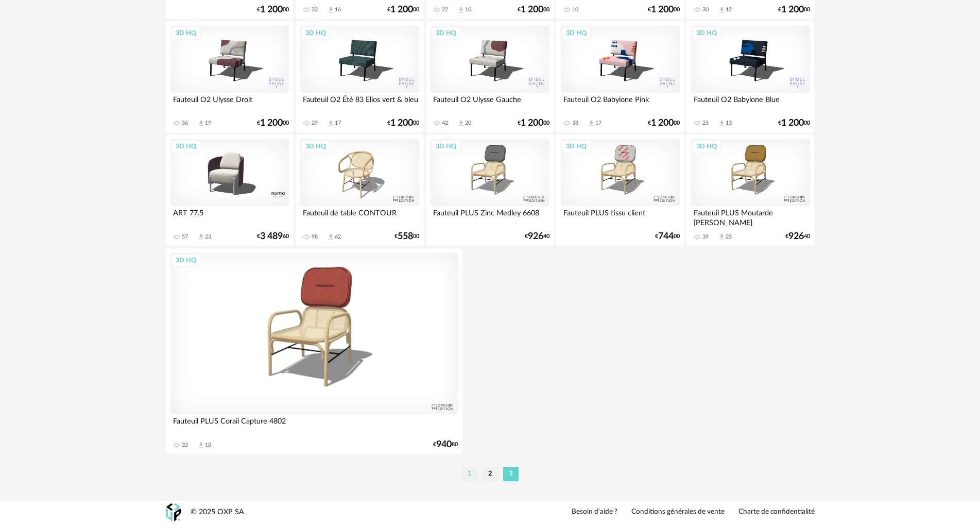 This screenshot has height=524, width=980. What do you see at coordinates (359, 103) in the screenshot?
I see `div: Fauteuil O2 Été 83 Elios vert & bleu` at bounding box center [359, 103].